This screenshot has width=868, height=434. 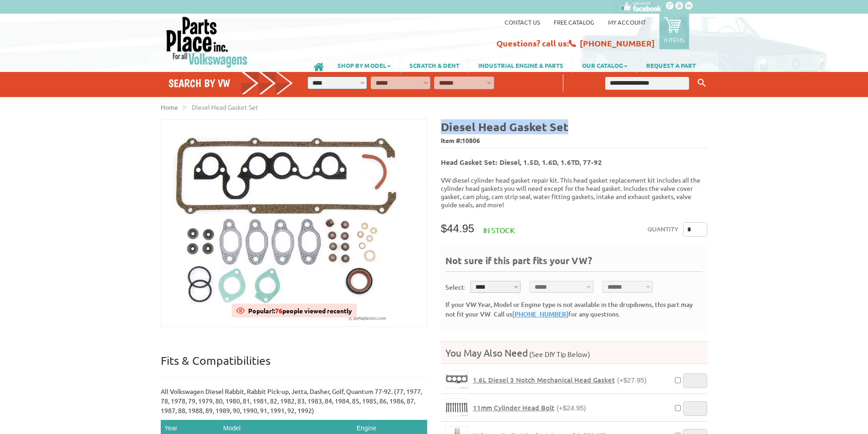 What do you see at coordinates (605, 65) in the screenshot?
I see `a: OUR CATALOG` at bounding box center [605, 65].